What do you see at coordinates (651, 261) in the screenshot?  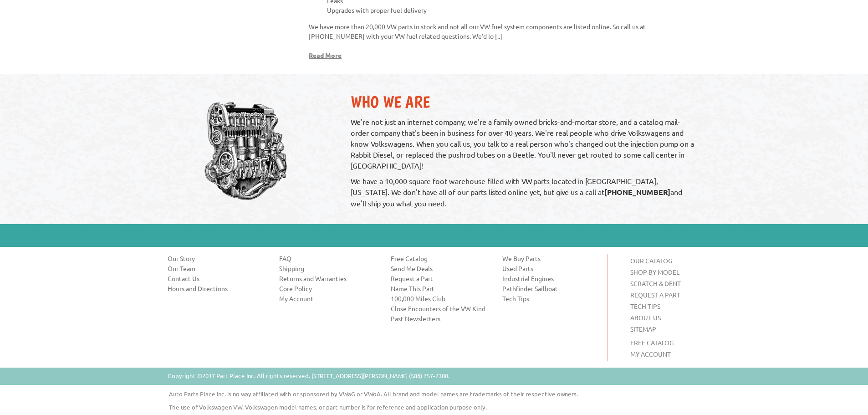 I see `a: OUR CATALOG` at bounding box center [651, 261].